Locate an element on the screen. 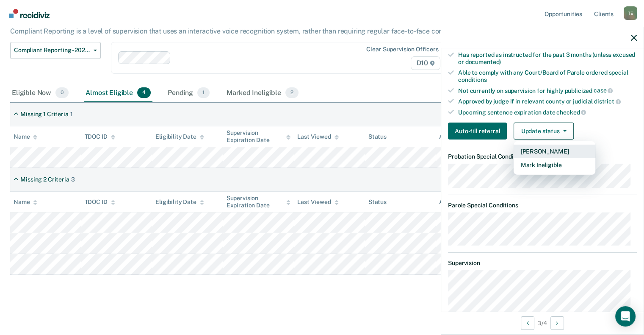 This screenshot has width=644, height=335. div: Almost Eligible is located at coordinates (118, 93).